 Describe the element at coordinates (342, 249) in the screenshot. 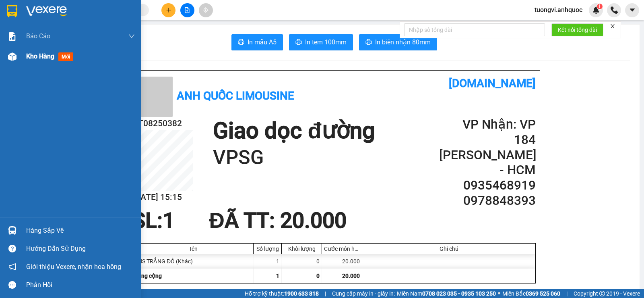

I see `div: Cước món hàng` at that location.